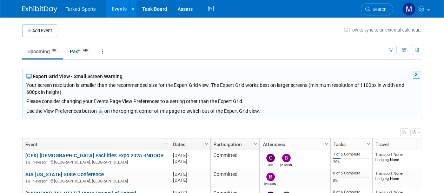 The width and height of the screenshot is (444, 193). Describe the element at coordinates (42, 52) in the screenshot. I see `a: Upcoming99` at that location.